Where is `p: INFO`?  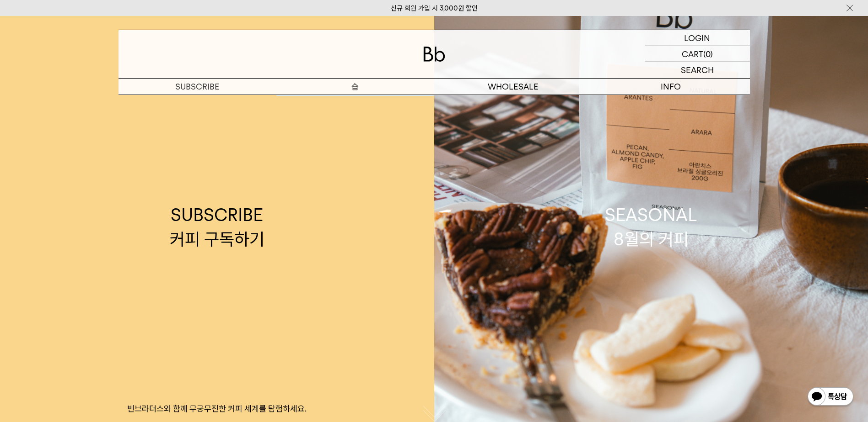
p: INFO is located at coordinates (671, 86).